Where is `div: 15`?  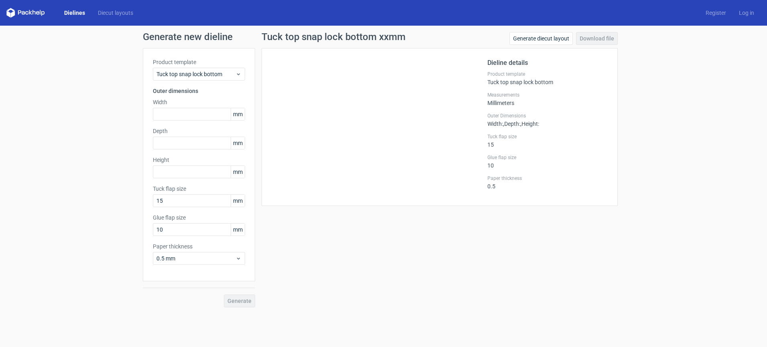 div: 15 is located at coordinates (547, 141).